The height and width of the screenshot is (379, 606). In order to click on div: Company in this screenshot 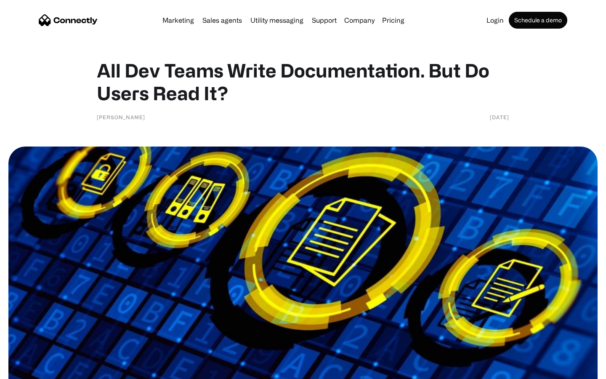, I will do `click(359, 20)`.